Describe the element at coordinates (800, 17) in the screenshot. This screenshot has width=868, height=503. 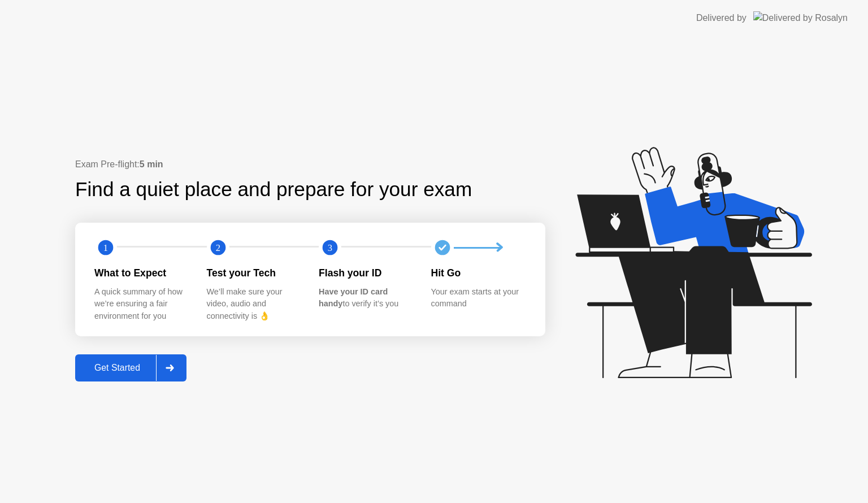
I see `img: Delivered by Rosalyn` at that location.